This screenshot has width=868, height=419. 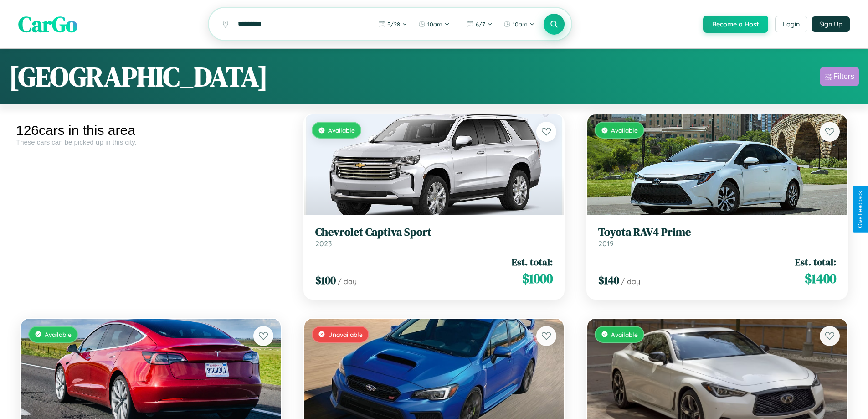 What do you see at coordinates (606, 244) in the screenshot?
I see `span: 2019` at bounding box center [606, 244].